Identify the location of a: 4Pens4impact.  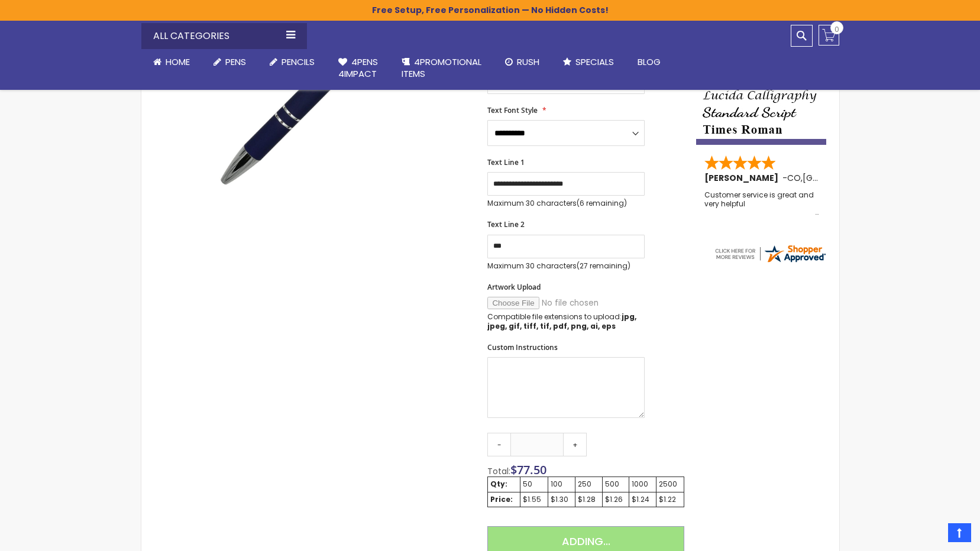
(358, 68).